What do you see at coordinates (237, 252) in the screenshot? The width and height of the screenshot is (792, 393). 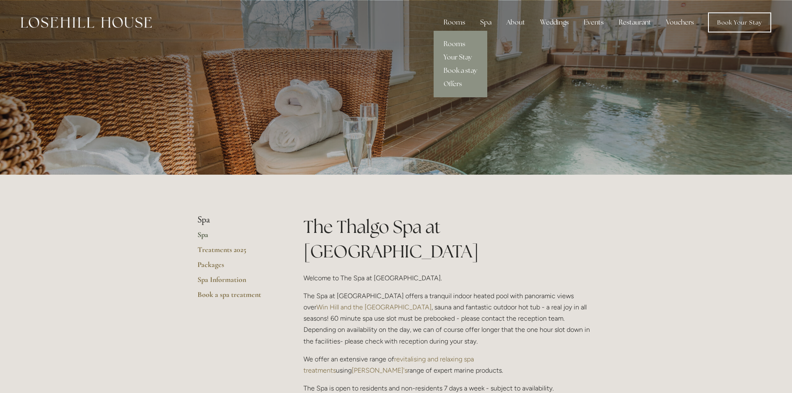 I see `a: Treatments 2025` at bounding box center [237, 252].